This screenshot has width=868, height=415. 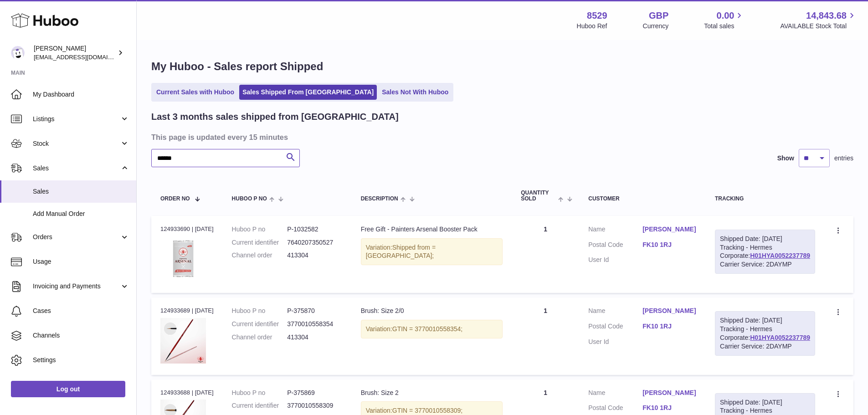 What do you see at coordinates (724, 20) in the screenshot?
I see `a: 0.00 Total sales` at bounding box center [724, 20].